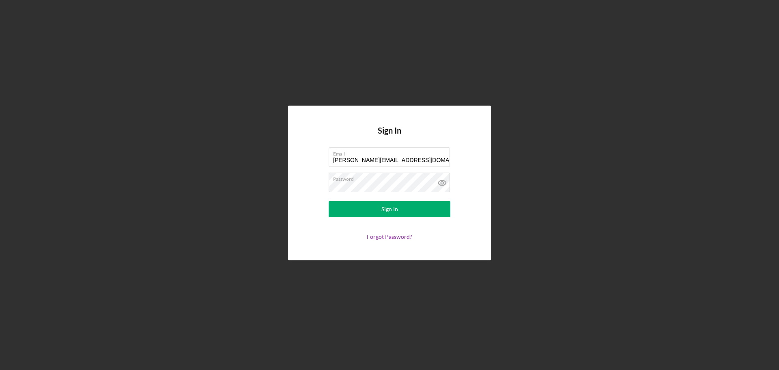  What do you see at coordinates (391, 177) in the screenshot?
I see `label: Password` at bounding box center [391, 177].